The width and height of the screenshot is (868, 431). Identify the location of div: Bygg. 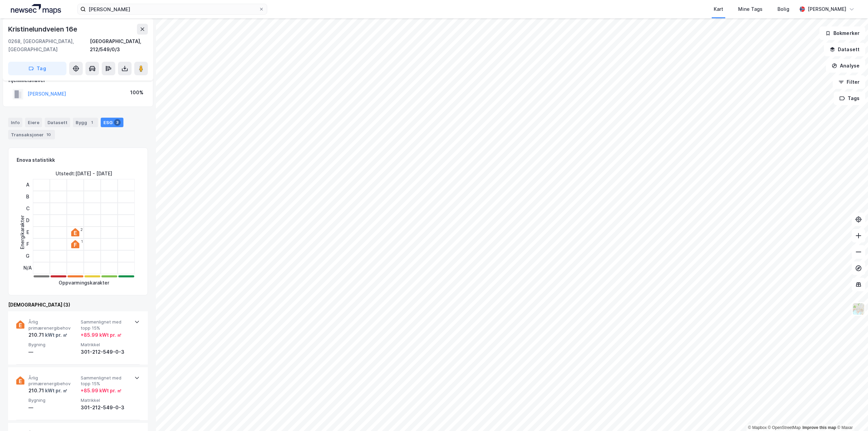
(86, 123).